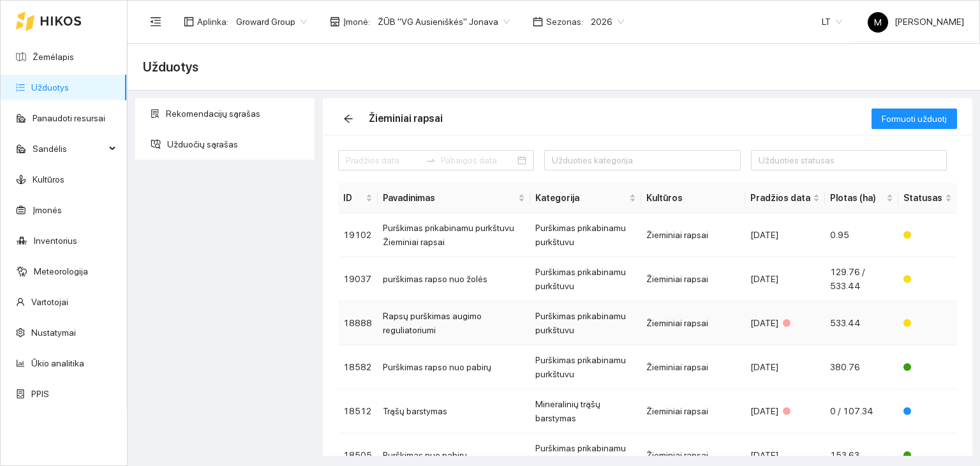 This screenshot has width=980, height=466. What do you see at coordinates (454, 411) in the screenshot?
I see `td: Trąšų barstymas` at bounding box center [454, 411].